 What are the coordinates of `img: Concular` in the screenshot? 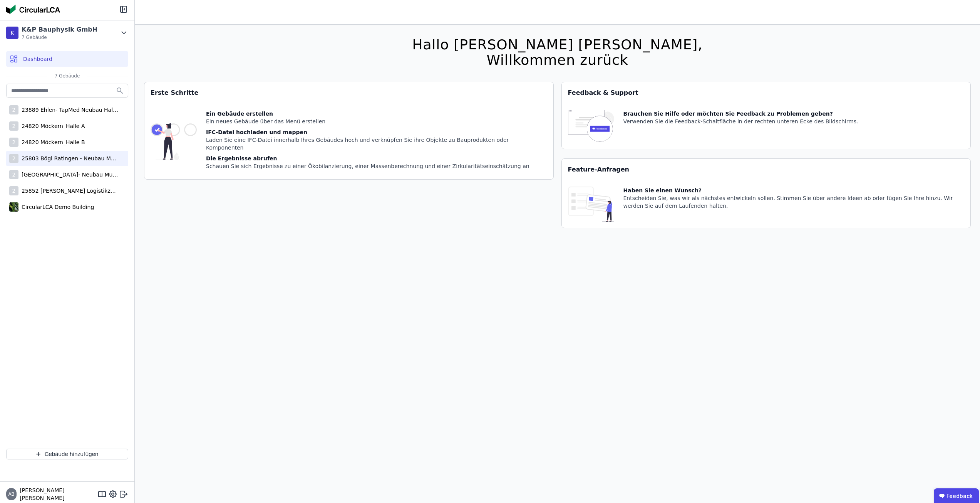 It's located at (34, 10).